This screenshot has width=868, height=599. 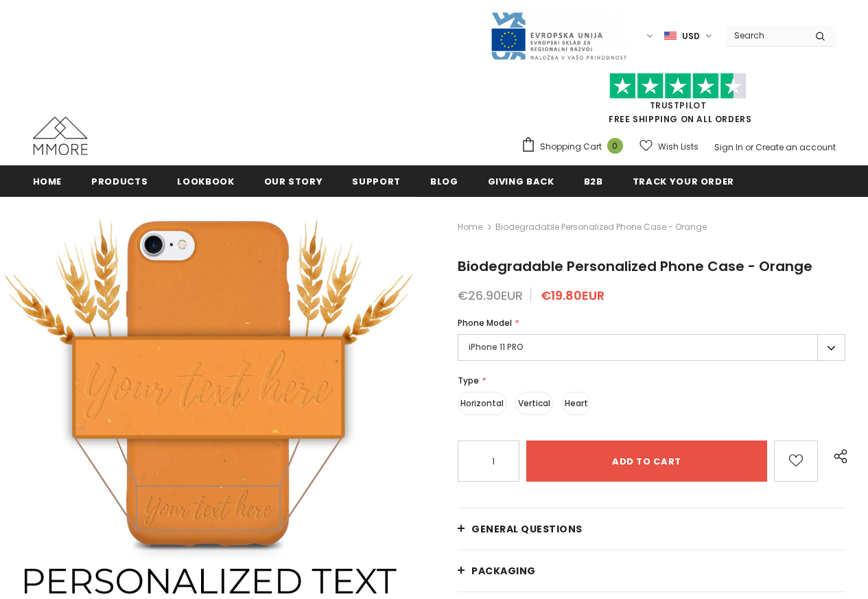 I want to click on span: USD, so click(x=691, y=36).